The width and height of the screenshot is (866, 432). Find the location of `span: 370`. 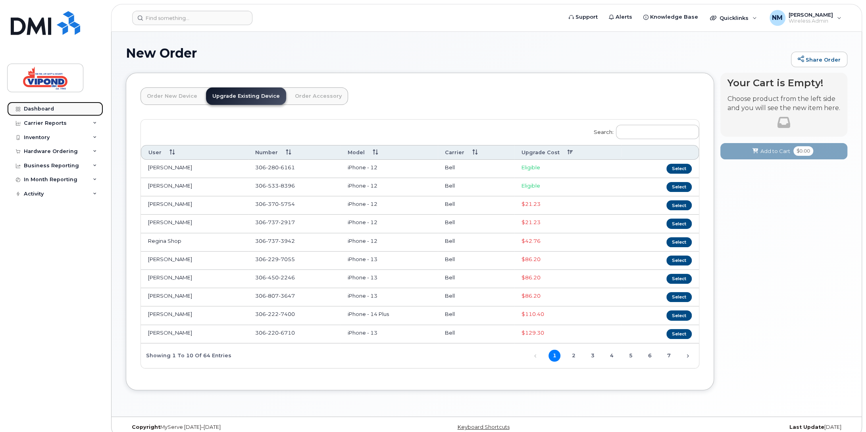

span: 370 is located at coordinates (272, 204).